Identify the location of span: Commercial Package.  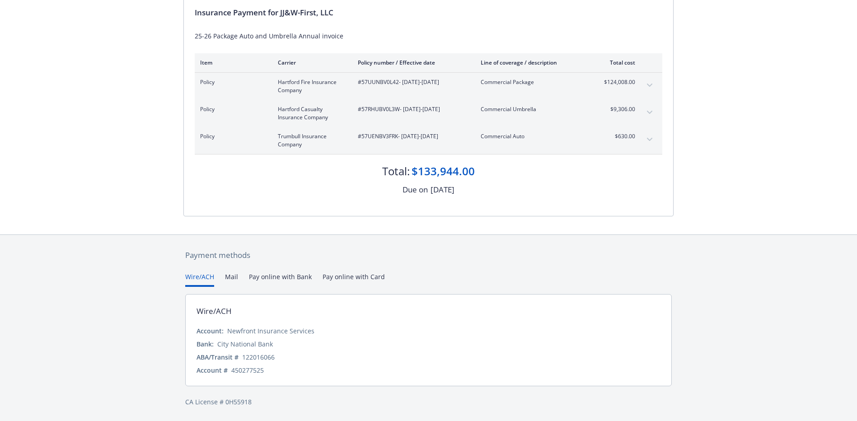
(533, 82).